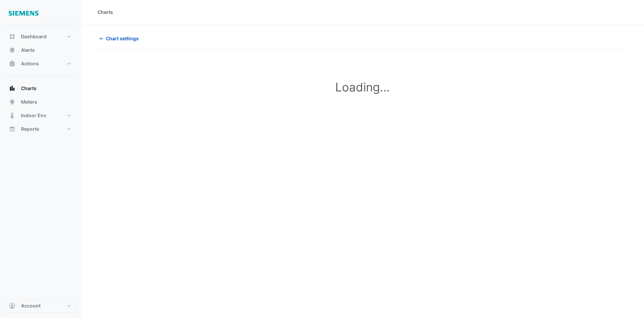 This screenshot has width=644, height=318. I want to click on div: Charts, so click(105, 12).